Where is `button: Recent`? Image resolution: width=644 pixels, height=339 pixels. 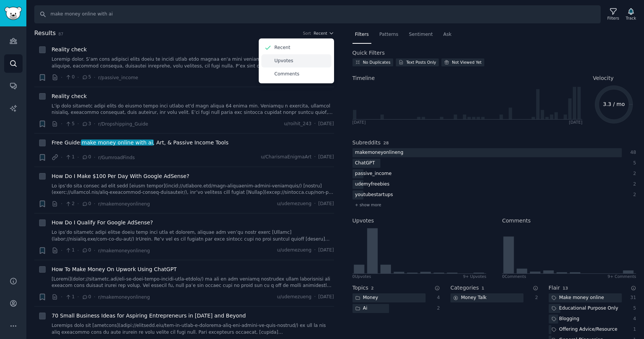 button: Recent is located at coordinates (324, 33).